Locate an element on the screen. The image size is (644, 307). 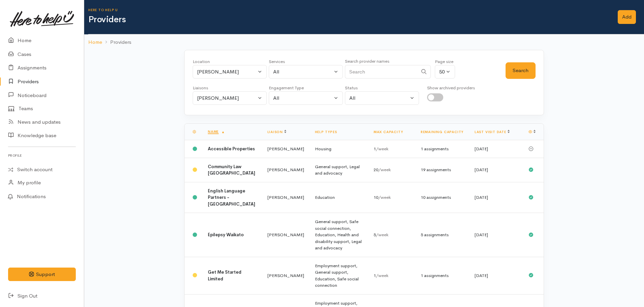
li: Providers is located at coordinates (117, 42).